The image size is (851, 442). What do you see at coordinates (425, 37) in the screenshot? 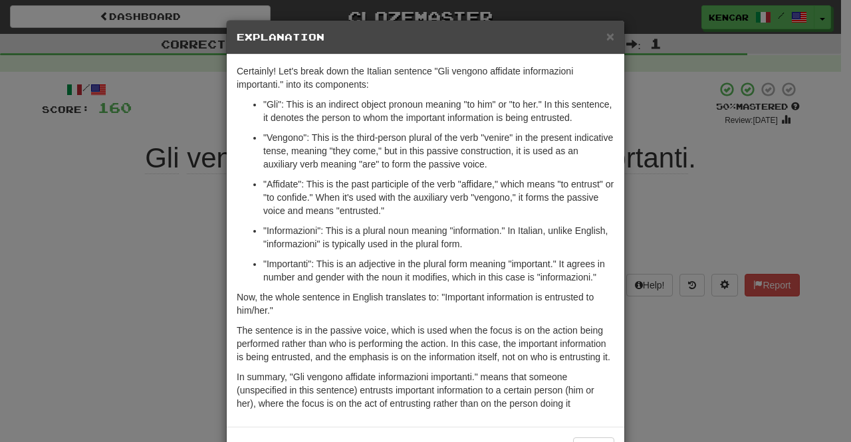
I see `h5: Explanation` at bounding box center [425, 37].